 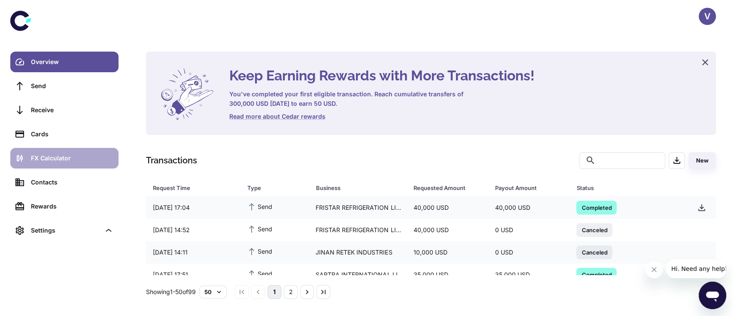 What do you see at coordinates (282, 291) in the screenshot?
I see `nav: pagination navigation` at bounding box center [282, 291].